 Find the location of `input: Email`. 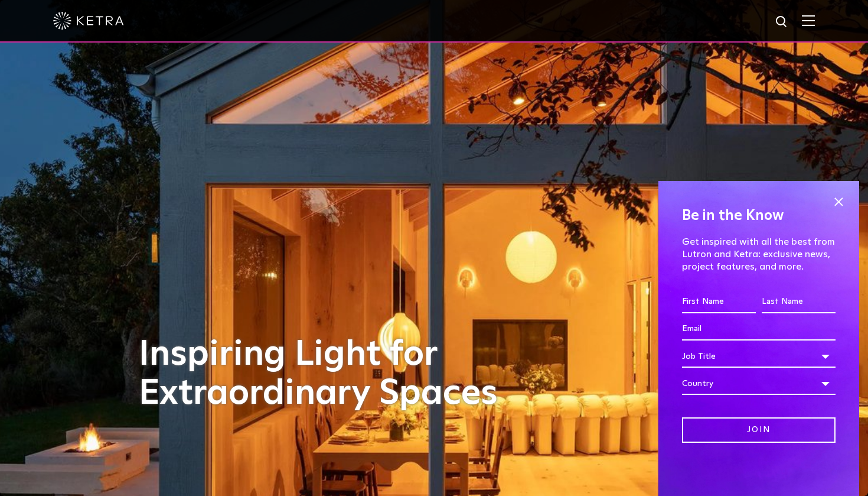

input: Email is located at coordinates (759, 329).